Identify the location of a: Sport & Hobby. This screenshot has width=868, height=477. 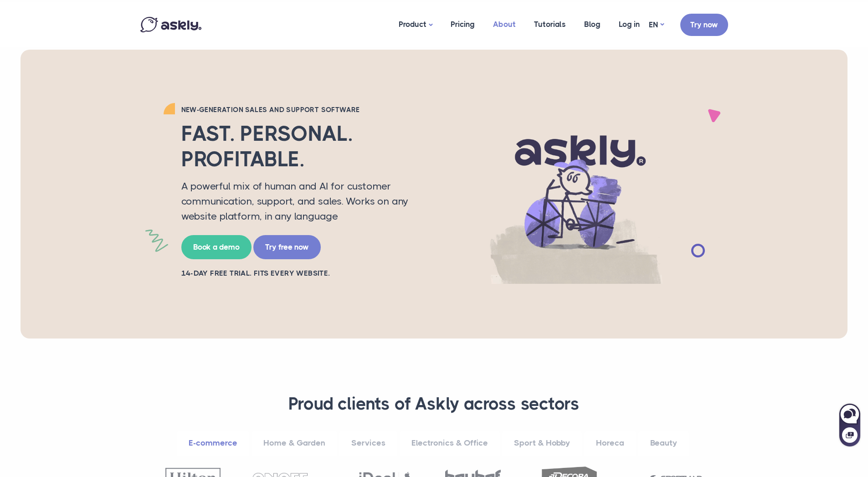
(542, 443).